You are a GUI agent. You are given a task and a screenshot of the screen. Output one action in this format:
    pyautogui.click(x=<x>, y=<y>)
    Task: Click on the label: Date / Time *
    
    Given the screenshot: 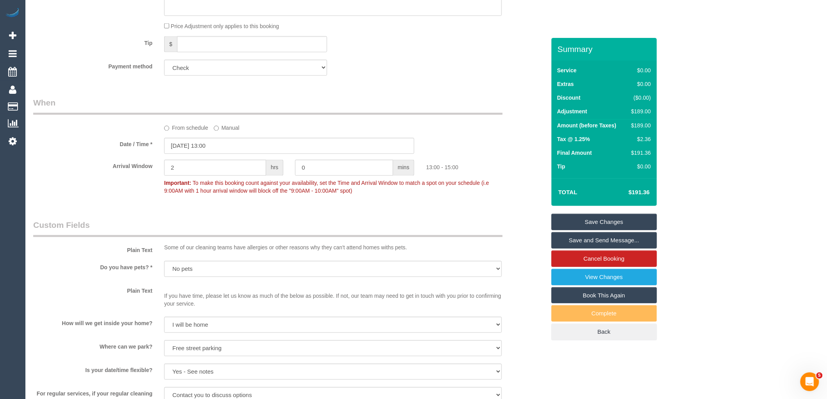 What is the action you would take?
    pyautogui.click(x=93, y=143)
    